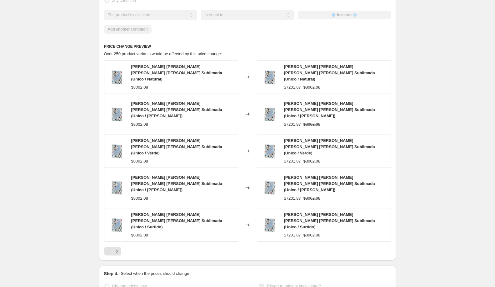 The image size is (495, 287). What do you see at coordinates (112, 251) in the screenshot?
I see `nav: Pagination` at bounding box center [112, 251].